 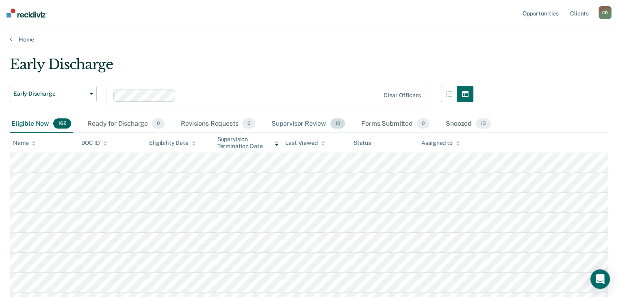 What do you see at coordinates (50, 93) in the screenshot?
I see `span: Early Discharge` at bounding box center [50, 93].